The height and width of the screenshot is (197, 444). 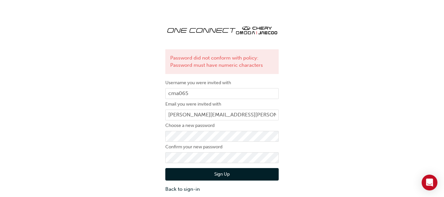 I want to click on input: Username, so click(x=222, y=94).